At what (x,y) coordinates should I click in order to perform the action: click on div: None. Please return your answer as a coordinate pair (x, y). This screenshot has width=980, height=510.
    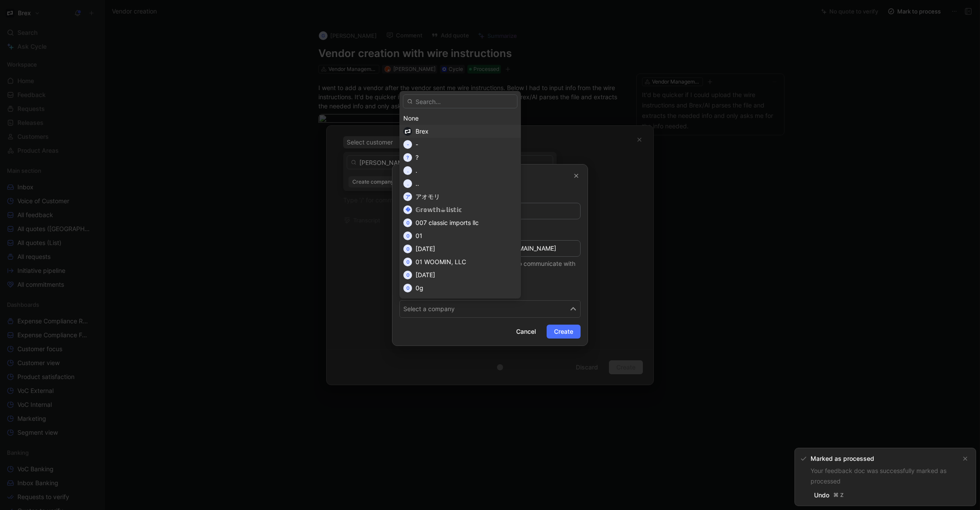
    Looking at the image, I should click on (460, 118).